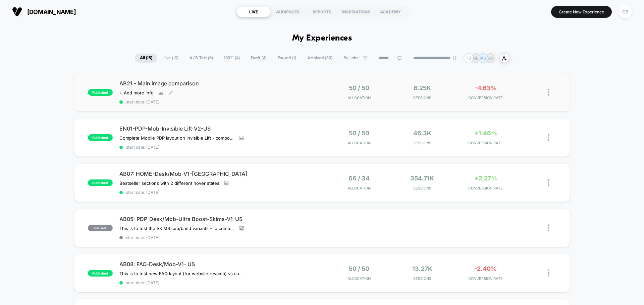  What do you see at coordinates (322, 12) in the screenshot?
I see `div: REPORTS` at bounding box center [322, 12].